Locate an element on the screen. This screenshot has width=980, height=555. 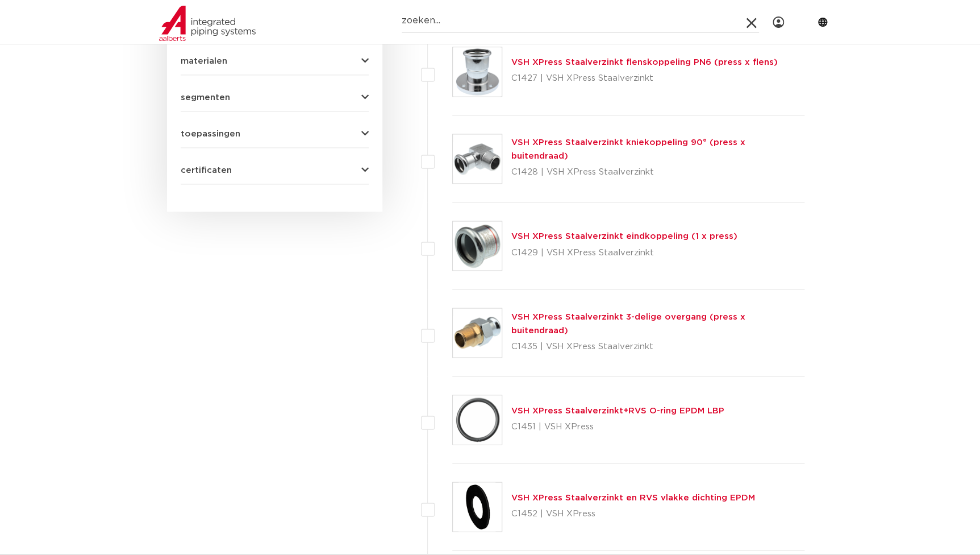
p: C1452 | VSH XPress is located at coordinates (633, 513).